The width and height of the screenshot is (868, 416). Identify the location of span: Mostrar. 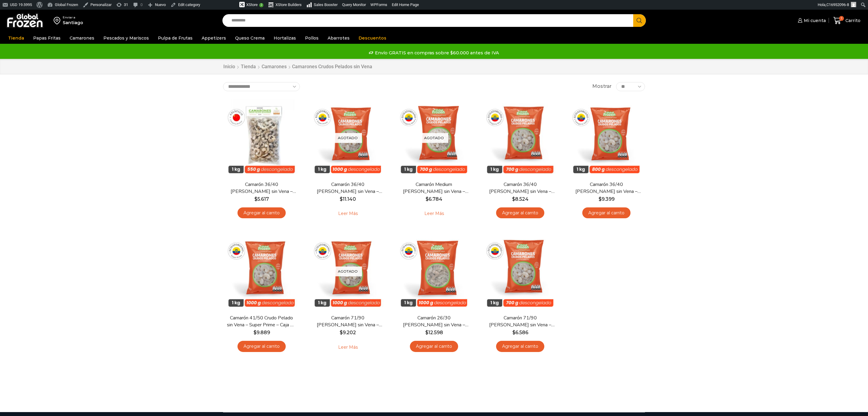
(602, 86).